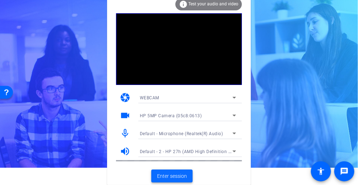 The image size is (358, 185). I want to click on span: Default - Microphone (Realtek(R) Audio), so click(181, 134).